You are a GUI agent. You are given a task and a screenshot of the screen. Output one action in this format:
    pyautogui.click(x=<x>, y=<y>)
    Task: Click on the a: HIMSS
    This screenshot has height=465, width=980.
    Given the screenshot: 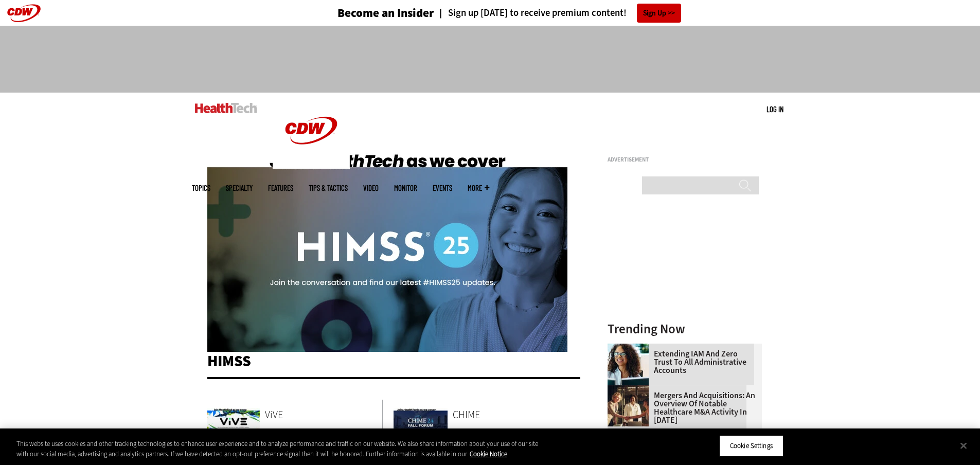 What is the action you would take?
    pyautogui.click(x=229, y=361)
    